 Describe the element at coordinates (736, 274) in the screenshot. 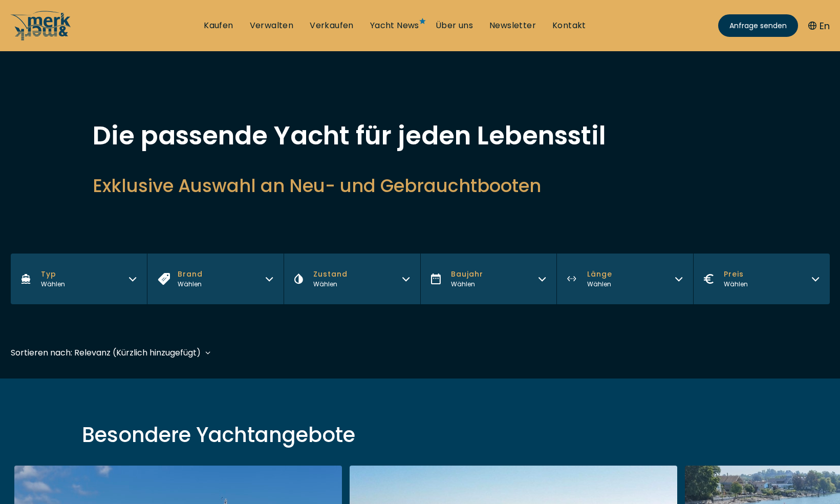

I see `span: Preis` at that location.